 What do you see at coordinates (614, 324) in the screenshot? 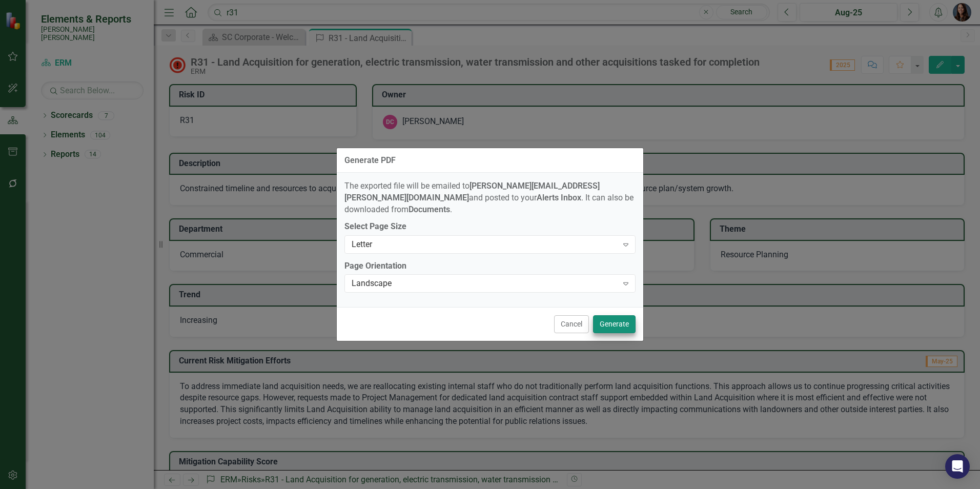
I see `button: Generate` at bounding box center [614, 324].